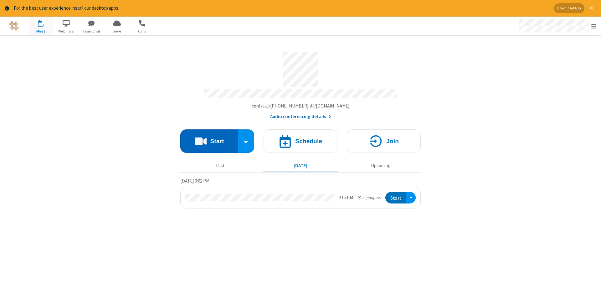 Image resolution: width=601 pixels, height=296 pixels. What do you see at coordinates (66, 31) in the screenshot?
I see `span: Webinars` at bounding box center [66, 31].